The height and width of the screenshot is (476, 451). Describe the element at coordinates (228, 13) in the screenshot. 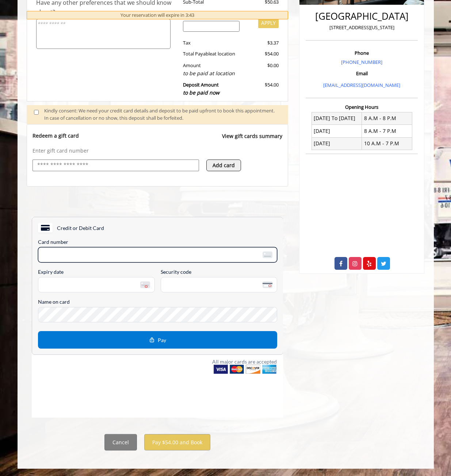

I see `div: Code` at that location.